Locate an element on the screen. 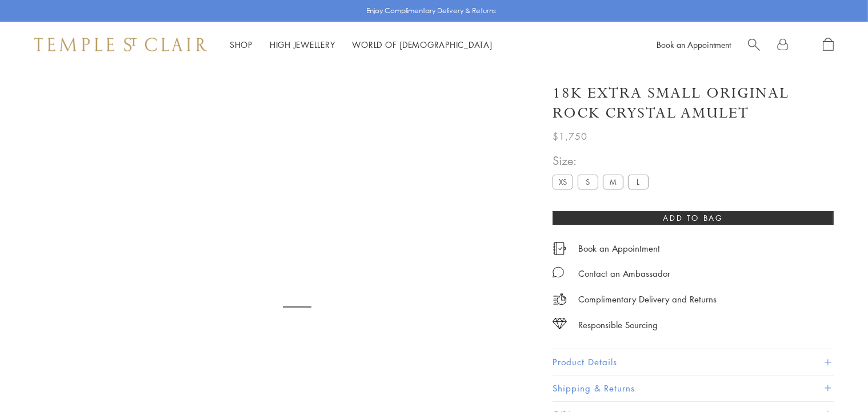  a: ShopShop is located at coordinates (241, 45).